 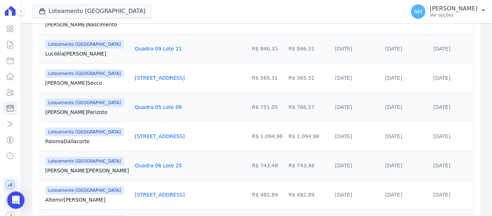 What do you see at coordinates (158, 107) in the screenshot?
I see `a: Quadra 05 Lote 06` at bounding box center [158, 107].